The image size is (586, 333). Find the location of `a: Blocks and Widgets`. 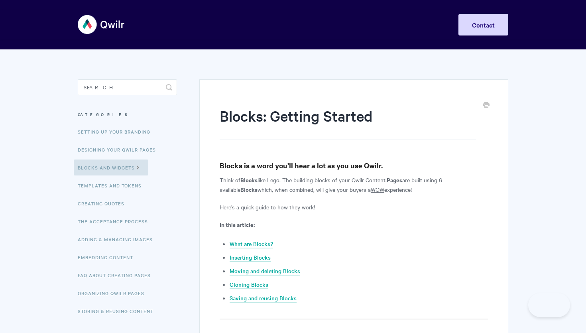

a: Blocks and Widgets is located at coordinates (111, 167).